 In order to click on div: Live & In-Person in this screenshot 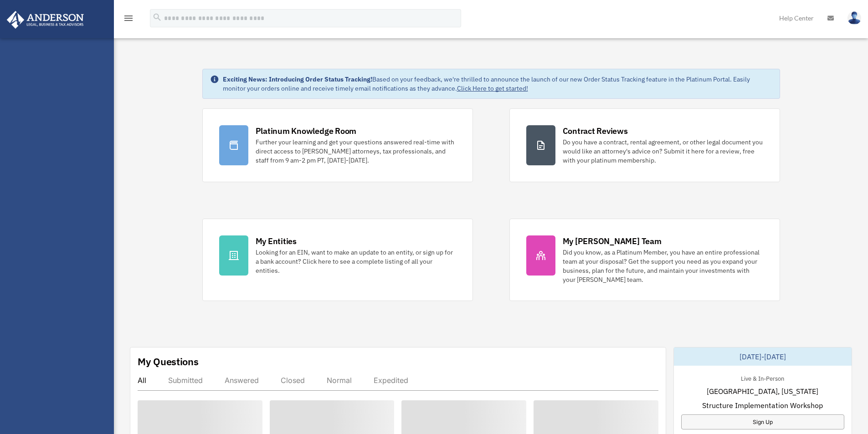, I will do `click(762, 378)`.